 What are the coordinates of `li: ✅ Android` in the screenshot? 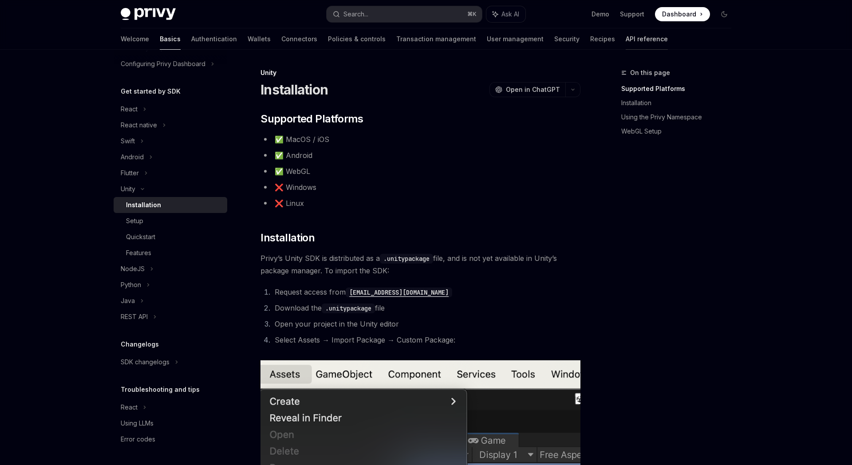 It's located at (420, 155).